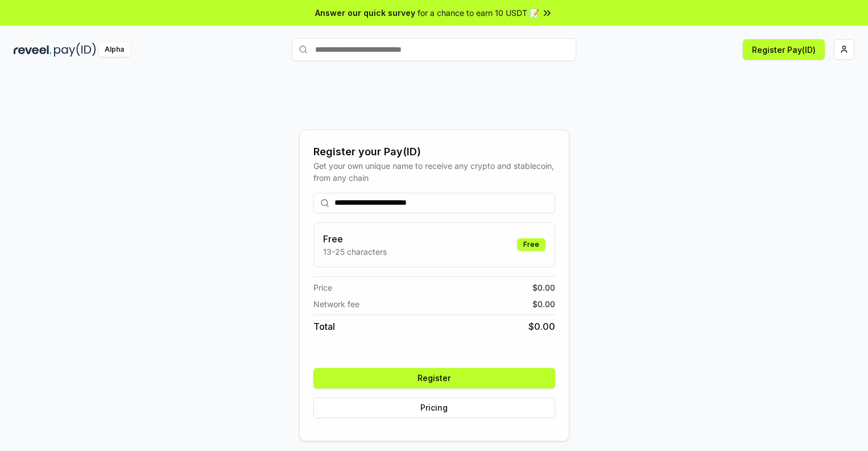 This screenshot has height=451, width=868. Describe the element at coordinates (434, 408) in the screenshot. I see `button: Pricing` at that location.